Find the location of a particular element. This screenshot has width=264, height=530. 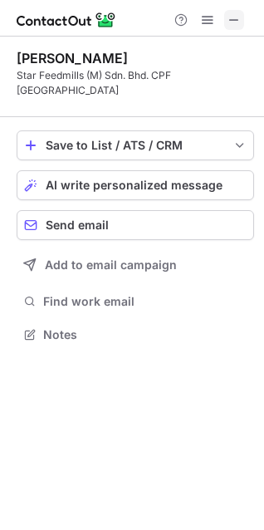

button: Find work email is located at coordinates (135, 301).